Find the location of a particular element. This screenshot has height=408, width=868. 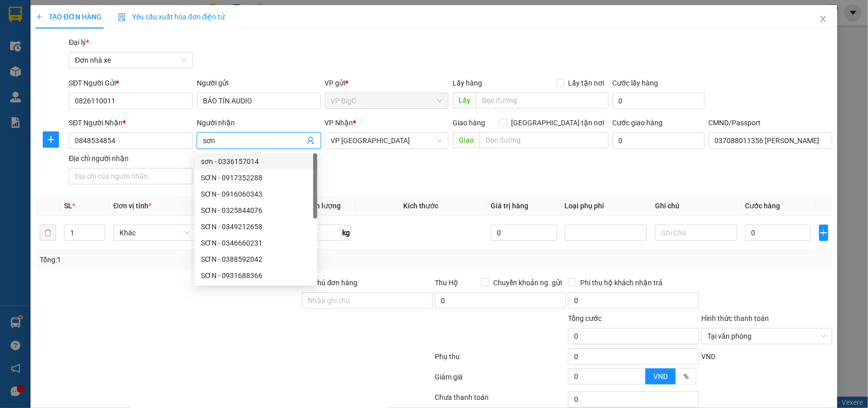

div: SƠN - 0349212658 is located at coordinates (256, 227).